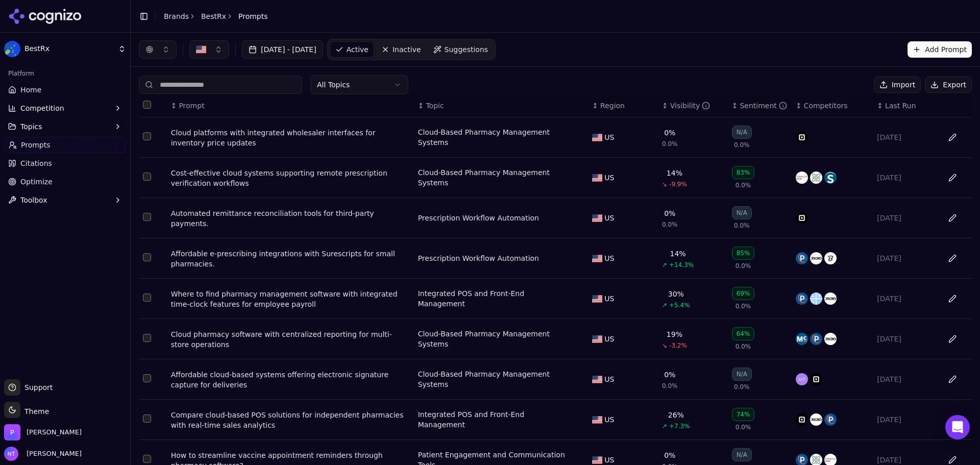  What do you see at coordinates (759, 105) in the screenshot?
I see `div: ↕Sentiment` at bounding box center [759, 105].